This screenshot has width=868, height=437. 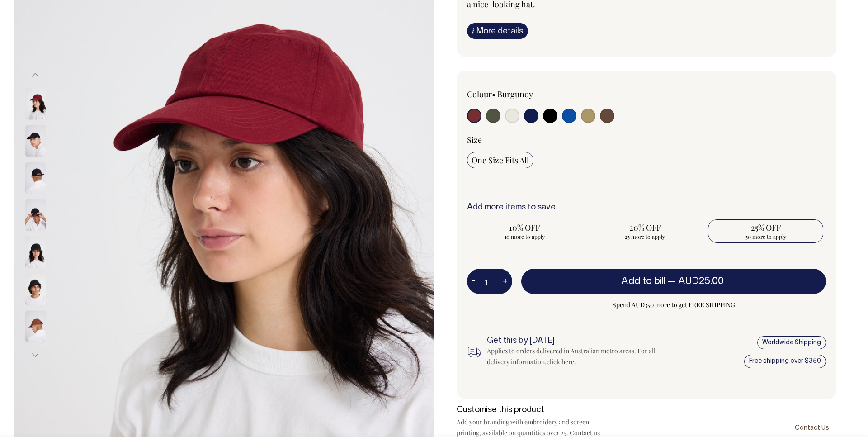 What do you see at coordinates (646, 140) in the screenshot?
I see `div: Size` at bounding box center [646, 140].